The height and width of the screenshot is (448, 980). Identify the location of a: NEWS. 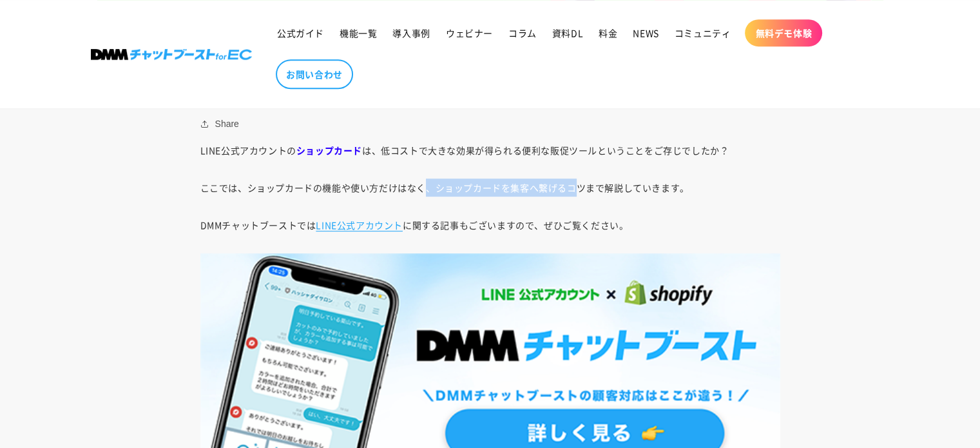
(645, 33).